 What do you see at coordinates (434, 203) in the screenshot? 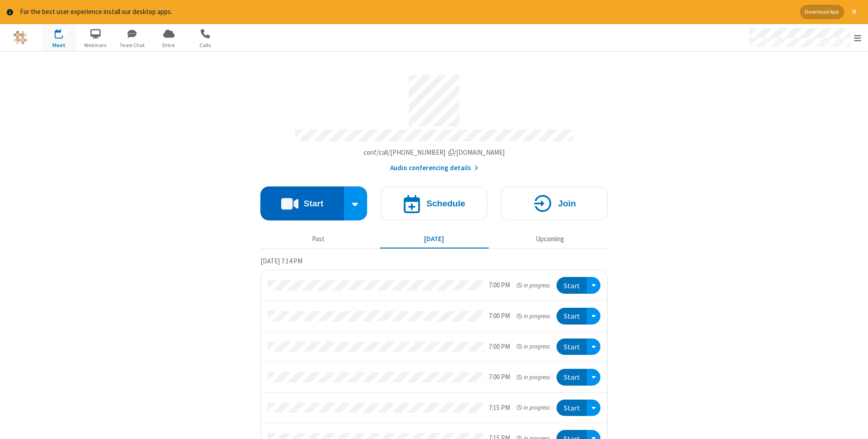
I see `button: Schedule` at bounding box center [434, 203].